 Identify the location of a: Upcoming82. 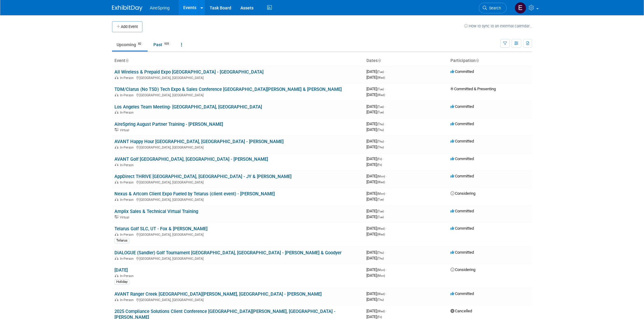
(130, 45).